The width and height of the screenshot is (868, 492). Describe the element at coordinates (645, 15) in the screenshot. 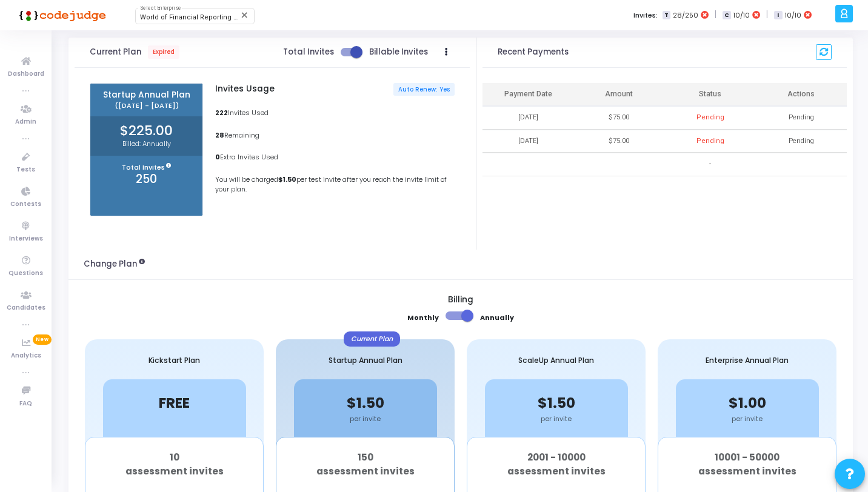

I see `label: Invites:` at that location.